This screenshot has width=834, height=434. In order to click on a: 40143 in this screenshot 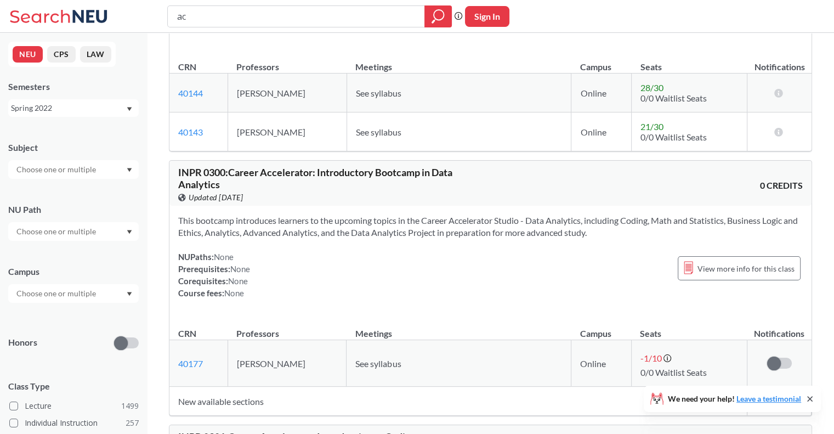, I will do `click(190, 132)`.